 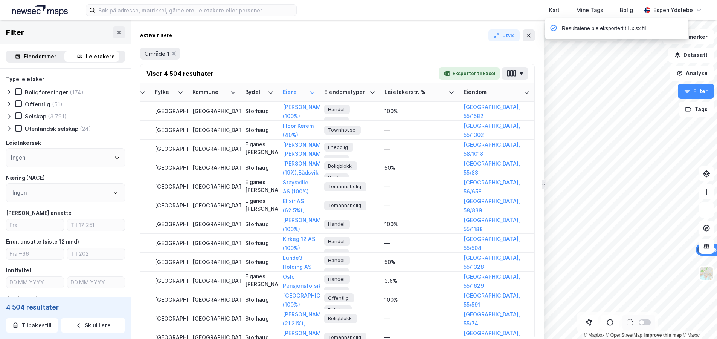 I want to click on div: Espen Ydstebø, so click(x=673, y=10).